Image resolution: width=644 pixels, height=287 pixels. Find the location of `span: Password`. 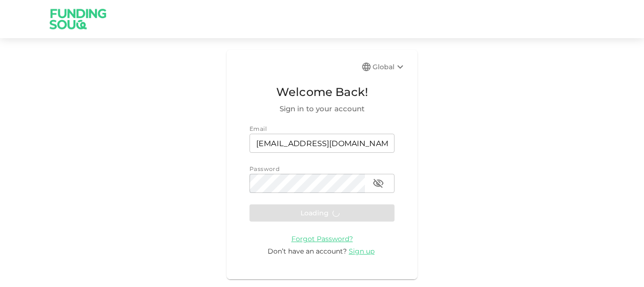

span: Password is located at coordinates (264, 169).